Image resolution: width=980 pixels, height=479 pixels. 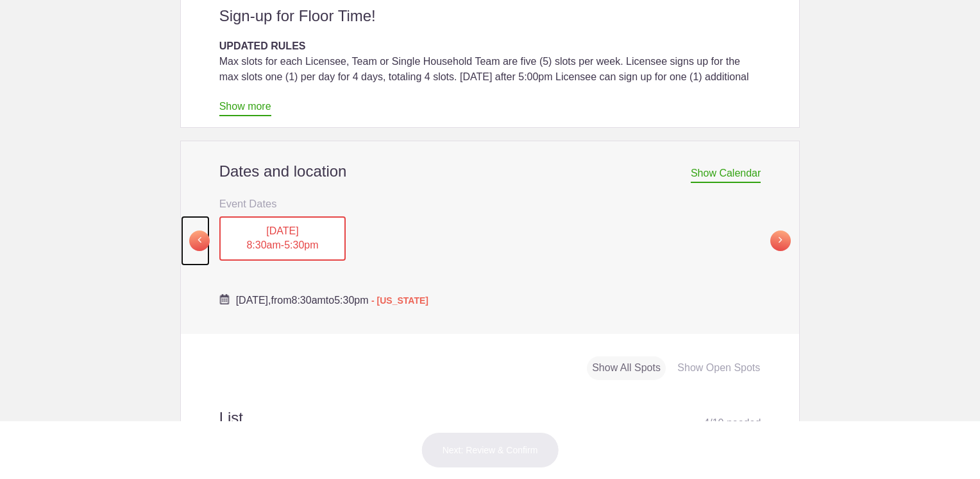 I want to click on span: from to, so click(x=332, y=300).